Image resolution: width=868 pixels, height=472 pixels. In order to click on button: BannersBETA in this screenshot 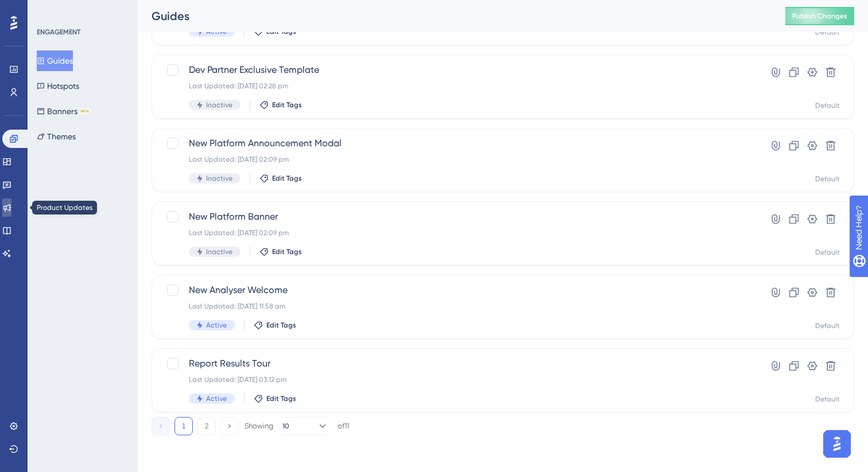, I will do `click(63, 112)`.